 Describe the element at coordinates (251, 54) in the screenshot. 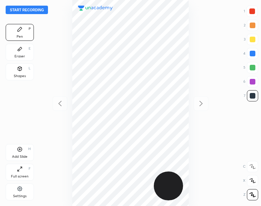

I see `div: 4` at that location.